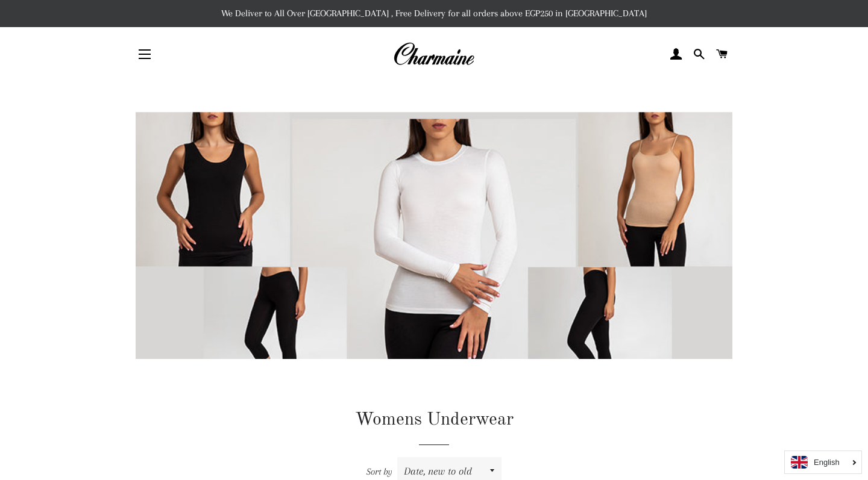  What do you see at coordinates (434, 420) in the screenshot?
I see `h1: Womens Underwear` at bounding box center [434, 420].